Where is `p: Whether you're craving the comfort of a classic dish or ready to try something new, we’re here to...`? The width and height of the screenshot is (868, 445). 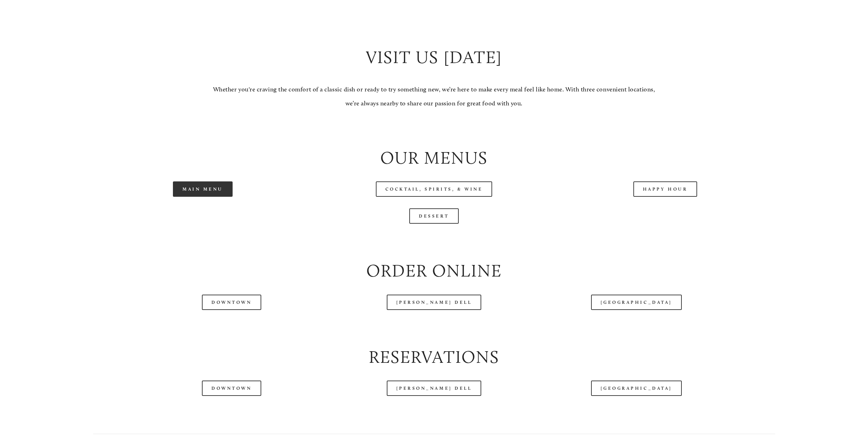
p: Whether you're craving the comfort of a classic dish or ready to try something new, we’re here to... is located at coordinates (434, 96).